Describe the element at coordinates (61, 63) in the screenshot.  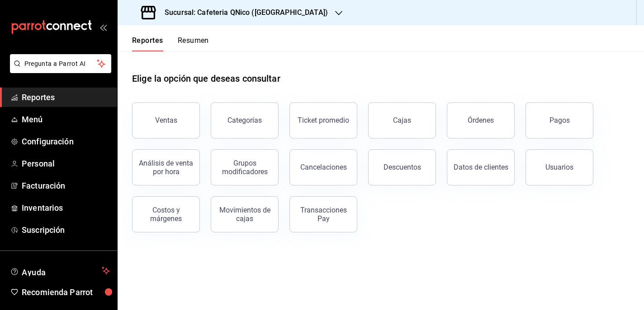
I see `span: Pregunta a Parrot AI` at that location.